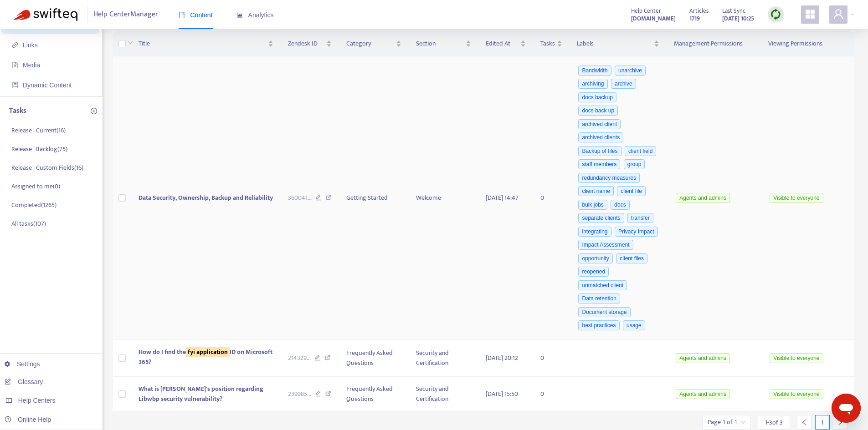 The height and width of the screenshot is (430, 868). What do you see at coordinates (640, 218) in the screenshot?
I see `span: transfer` at bounding box center [640, 218].